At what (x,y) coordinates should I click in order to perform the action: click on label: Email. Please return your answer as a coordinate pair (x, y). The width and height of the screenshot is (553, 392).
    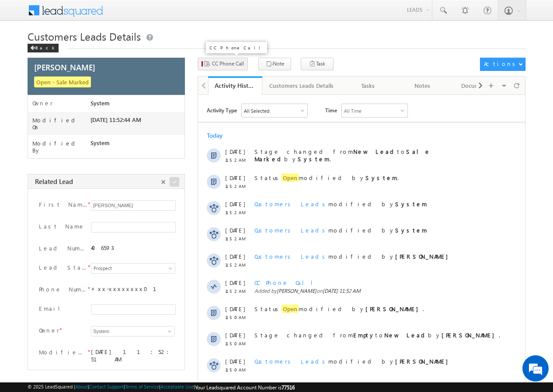
    Looking at the image, I should click on (51, 308).